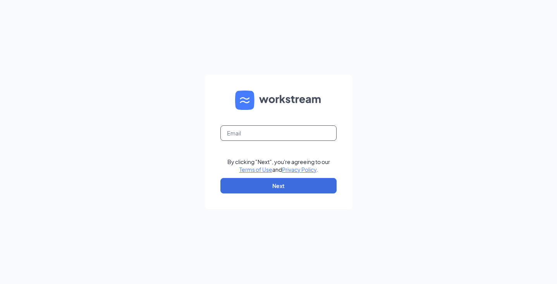 Image resolution: width=557 pixels, height=284 pixels. Describe the element at coordinates (279, 166) in the screenshot. I see `div: By clicking "Next", you're agreeing to our and .` at that location.